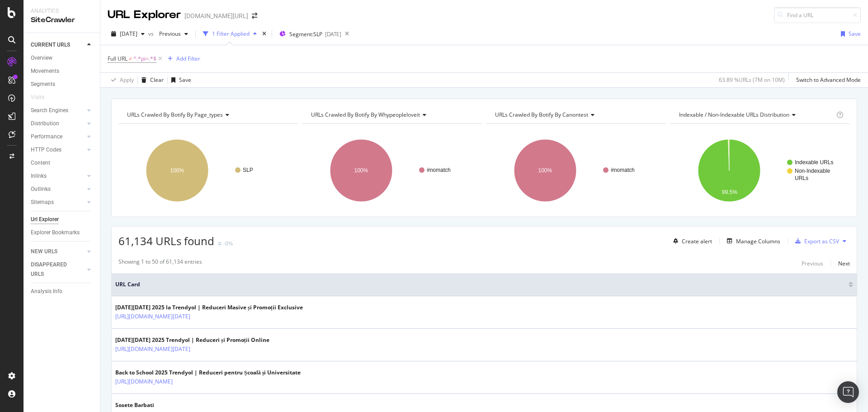 The width and height of the screenshot is (868, 412). Describe the element at coordinates (62, 84) in the screenshot. I see `a: Segments` at that location.